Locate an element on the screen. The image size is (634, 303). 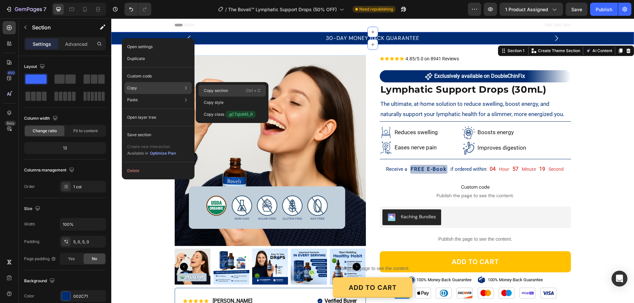
p: Create Theme Section is located at coordinates (448, 32).